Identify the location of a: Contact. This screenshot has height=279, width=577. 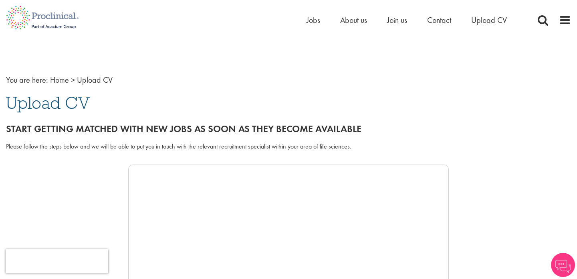
(439, 20).